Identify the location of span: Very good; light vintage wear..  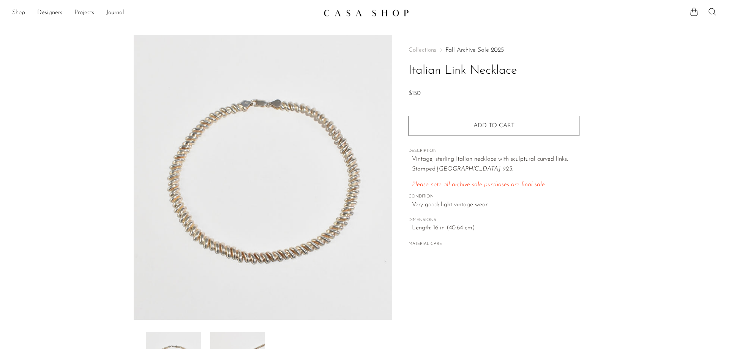
(496, 205).